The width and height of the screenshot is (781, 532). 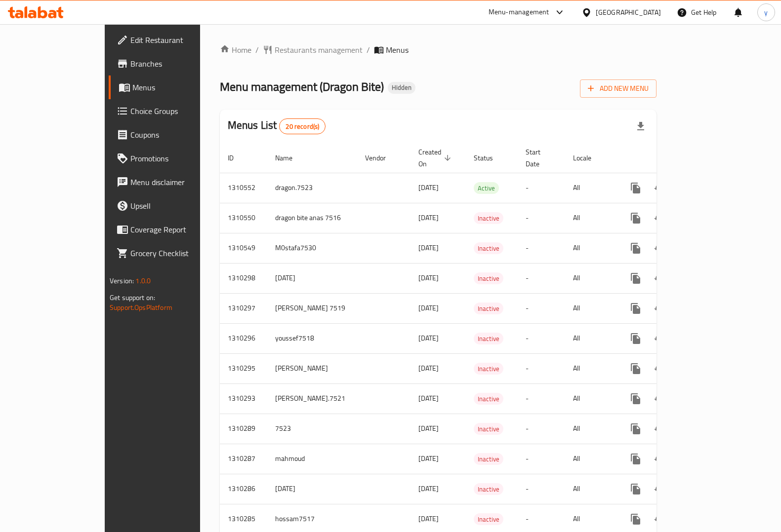 What do you see at coordinates (244, 368) in the screenshot?
I see `td: 1310295` at bounding box center [244, 368].